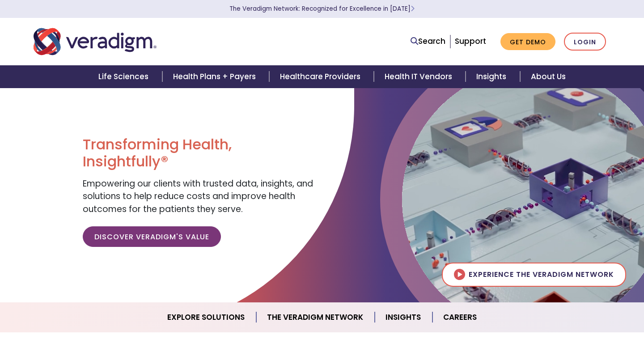  What do you see at coordinates (206, 317) in the screenshot?
I see `a: Explore Solutions` at bounding box center [206, 317].